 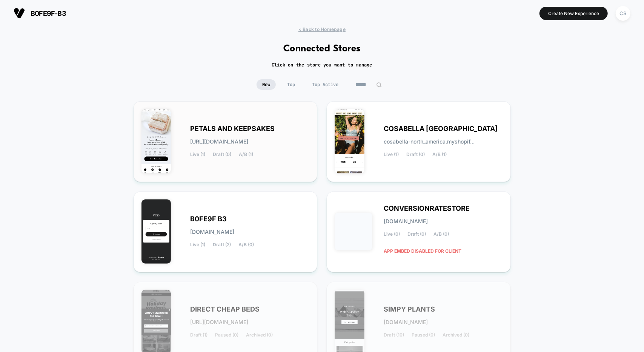 I want to click on span: Live (0), so click(x=392, y=234).